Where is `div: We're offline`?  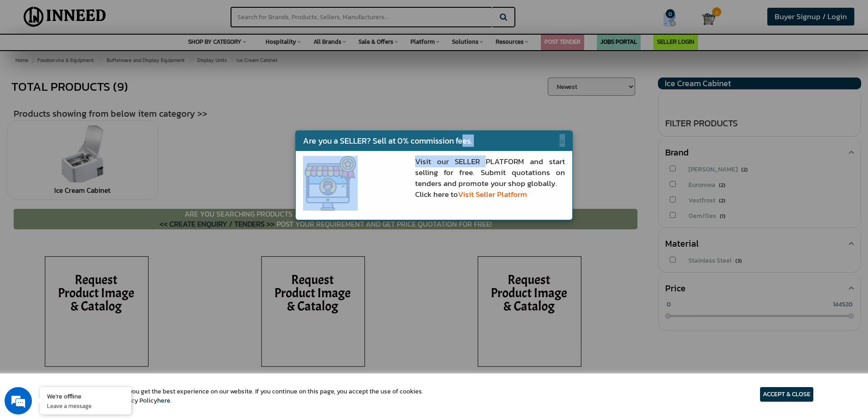 div: We're offline is located at coordinates (86, 395).